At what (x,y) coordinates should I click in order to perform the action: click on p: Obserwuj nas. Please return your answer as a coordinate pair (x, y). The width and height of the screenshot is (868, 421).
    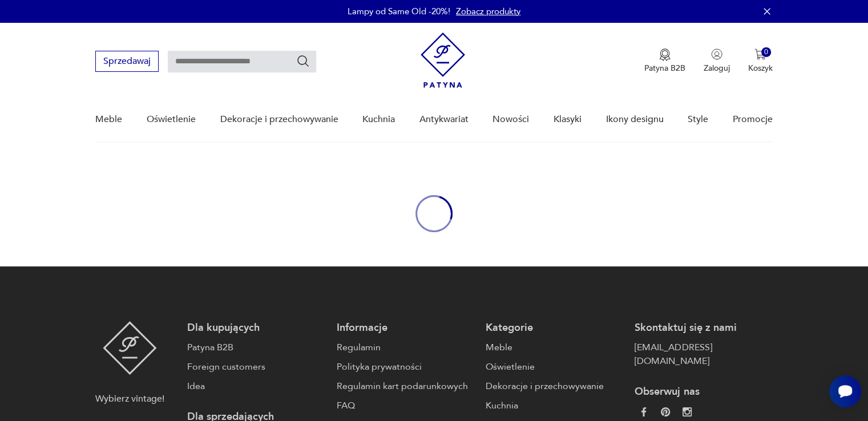
    Looking at the image, I should click on (703, 392).